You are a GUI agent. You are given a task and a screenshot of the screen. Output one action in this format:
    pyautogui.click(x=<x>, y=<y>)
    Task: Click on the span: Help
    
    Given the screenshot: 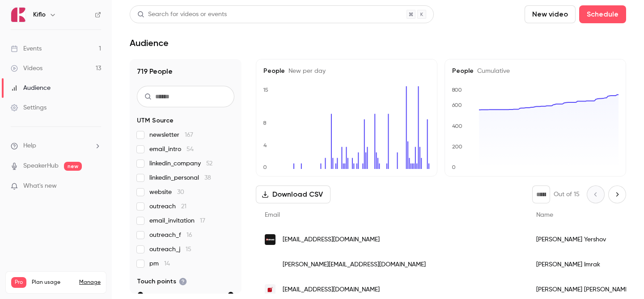 What is the action you would take?
    pyautogui.click(x=29, y=146)
    